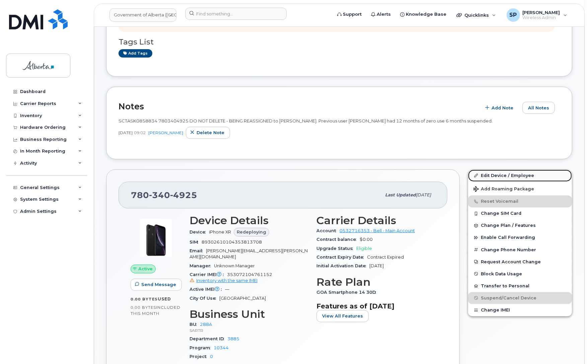  What do you see at coordinates (159, 285) in the screenshot?
I see `span: Send Message` at bounding box center [159, 285].